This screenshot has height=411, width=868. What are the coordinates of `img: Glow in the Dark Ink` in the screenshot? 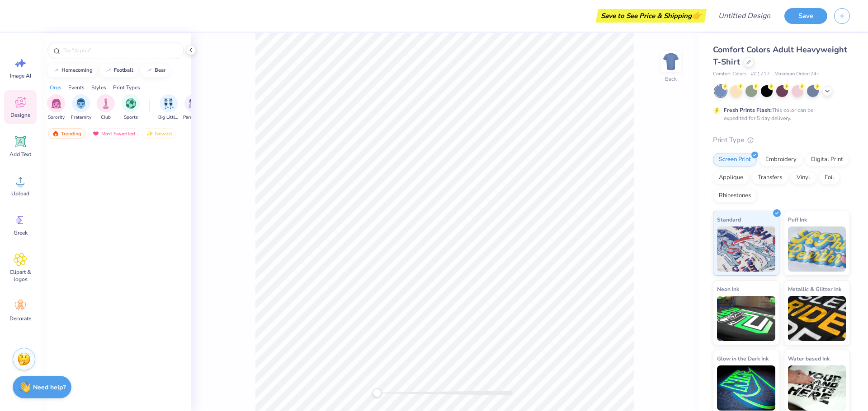 It's located at (746, 388).